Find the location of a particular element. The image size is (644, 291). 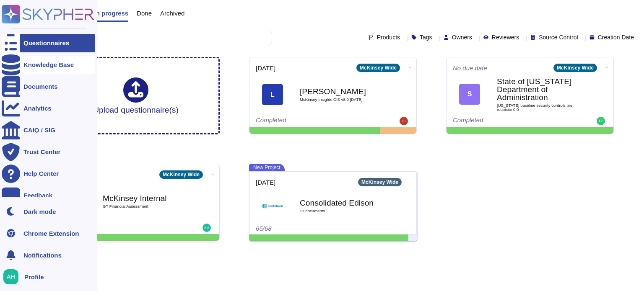

span: No due date is located at coordinates (470, 68).